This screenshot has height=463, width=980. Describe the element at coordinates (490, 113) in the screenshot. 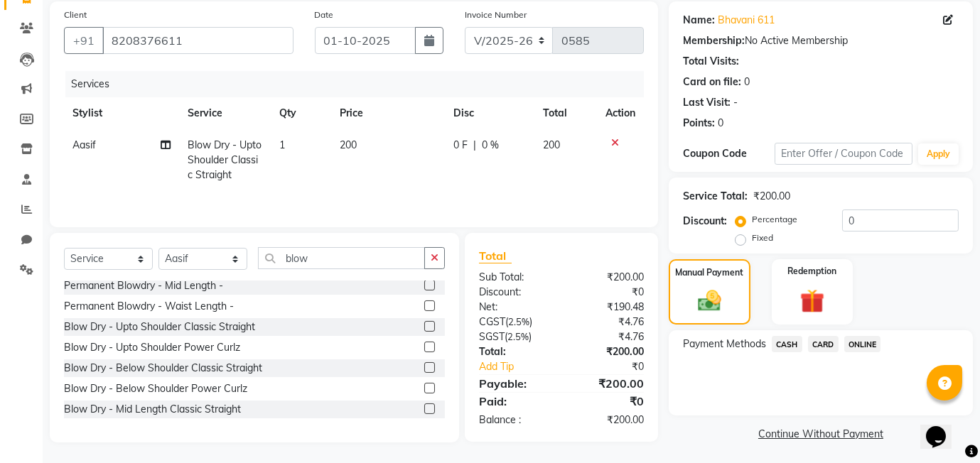

I see `th: Disc` at that location.